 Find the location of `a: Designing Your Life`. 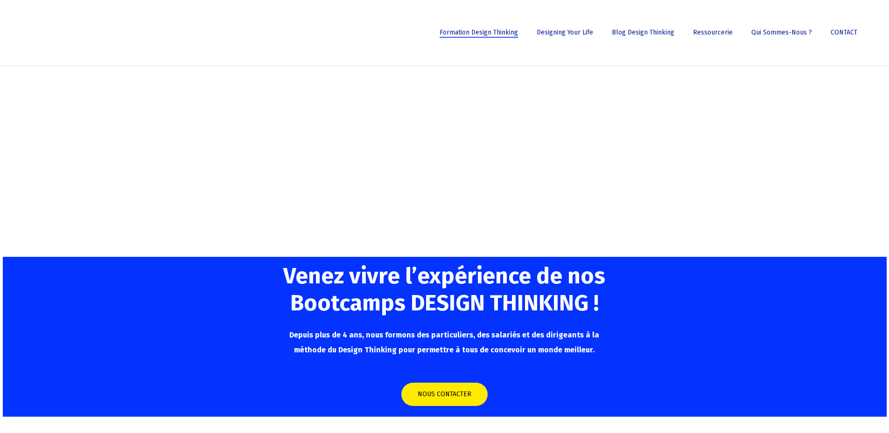

a: Designing Your Life is located at coordinates (565, 33).